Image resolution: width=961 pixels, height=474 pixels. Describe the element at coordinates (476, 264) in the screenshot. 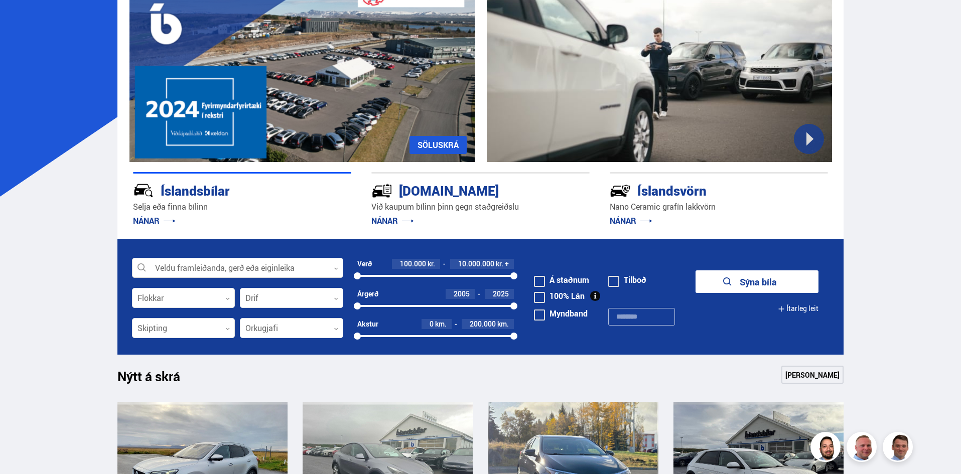

I see `span: 10.000.000` at that location.